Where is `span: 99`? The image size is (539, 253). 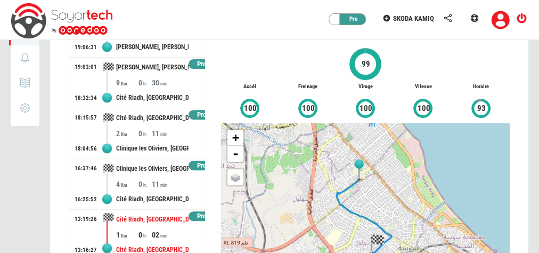 span: 99 is located at coordinates (366, 64).